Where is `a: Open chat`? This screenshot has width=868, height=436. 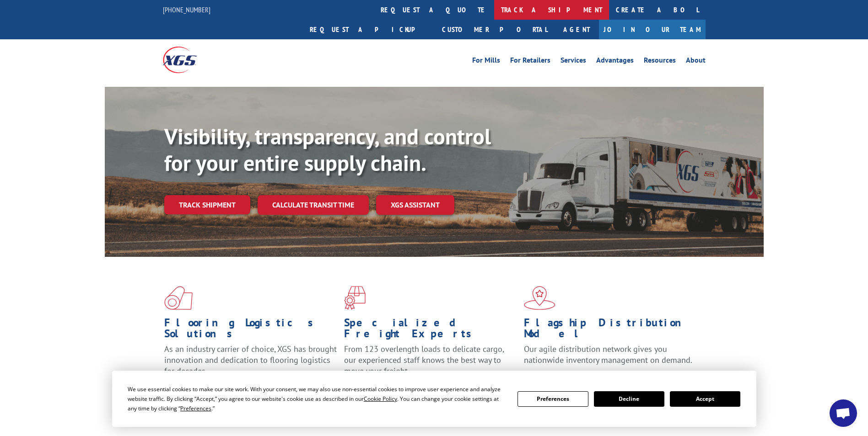 a: Open chat is located at coordinates (844, 414).